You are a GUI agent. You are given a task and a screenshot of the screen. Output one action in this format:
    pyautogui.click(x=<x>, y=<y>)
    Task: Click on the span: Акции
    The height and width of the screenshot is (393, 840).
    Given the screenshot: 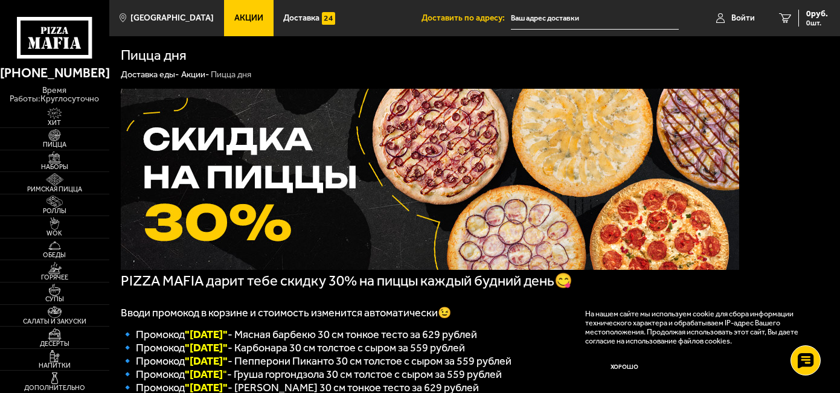 What is the action you would take?
    pyautogui.click(x=249, y=18)
    